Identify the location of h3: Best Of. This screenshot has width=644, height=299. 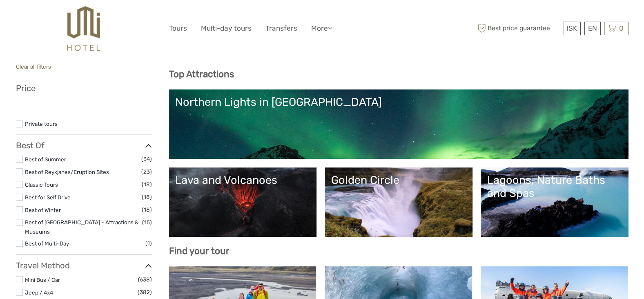
(84, 145).